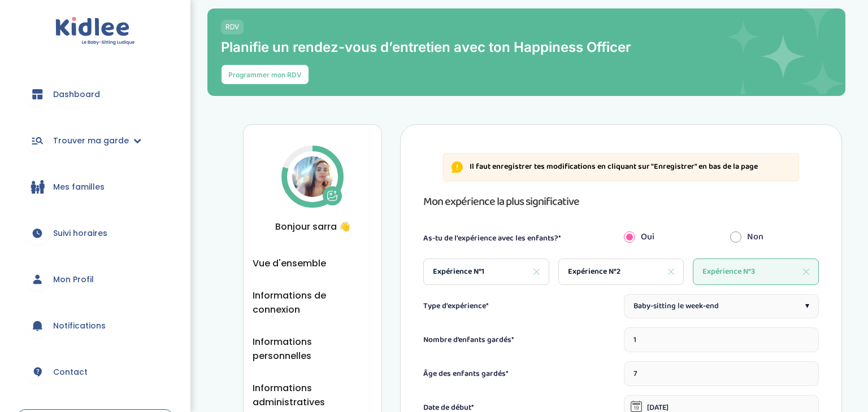  Describe the element at coordinates (80, 233) in the screenshot. I see `span: Suivi horaires` at that location.